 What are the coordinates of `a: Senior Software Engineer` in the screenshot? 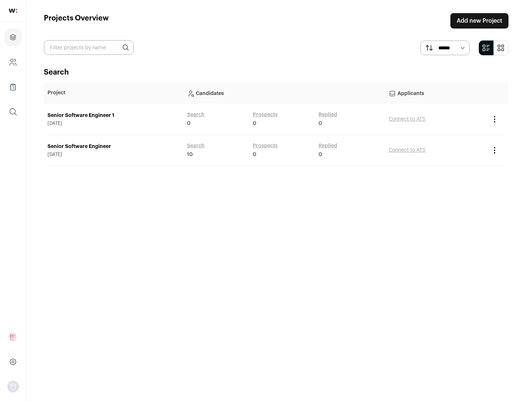 It's located at (114, 146).